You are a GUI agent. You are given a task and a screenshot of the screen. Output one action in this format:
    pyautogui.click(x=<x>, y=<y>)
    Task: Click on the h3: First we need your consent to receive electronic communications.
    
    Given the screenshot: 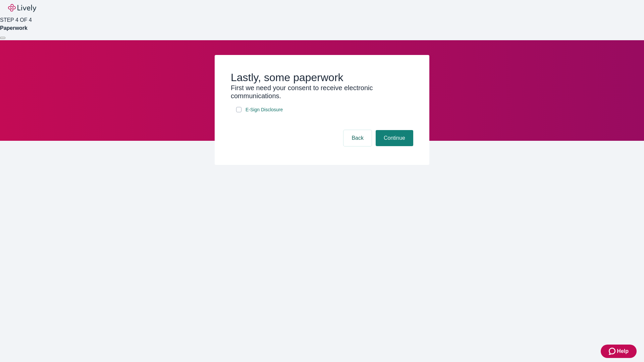 What is the action you would take?
    pyautogui.click(x=322, y=92)
    